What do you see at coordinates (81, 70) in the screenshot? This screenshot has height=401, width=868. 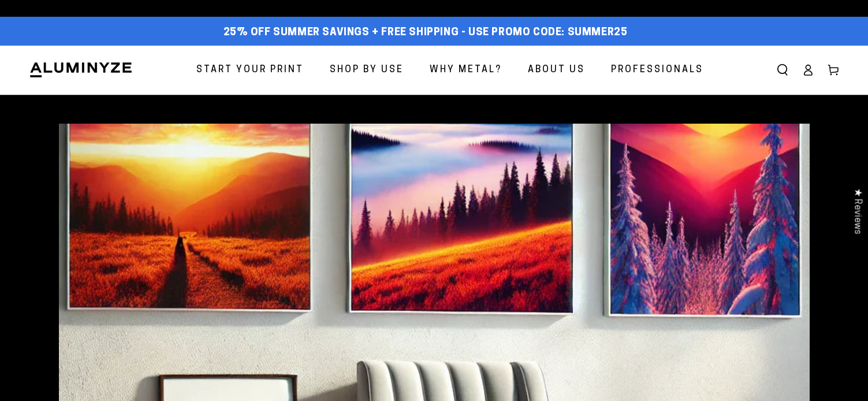 I see `img: Aluminyze` at bounding box center [81, 70].